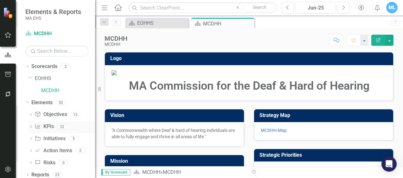 The width and height of the screenshot is (403, 178). Describe the element at coordinates (42, 102) in the screenshot. I see `a: Elements` at that location.